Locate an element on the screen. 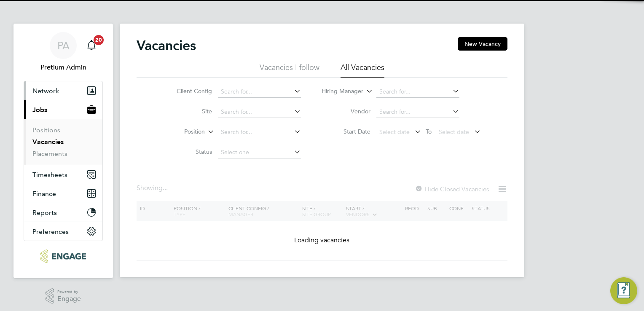 The width and height of the screenshot is (644, 311). button: Reports is located at coordinates (63, 212).